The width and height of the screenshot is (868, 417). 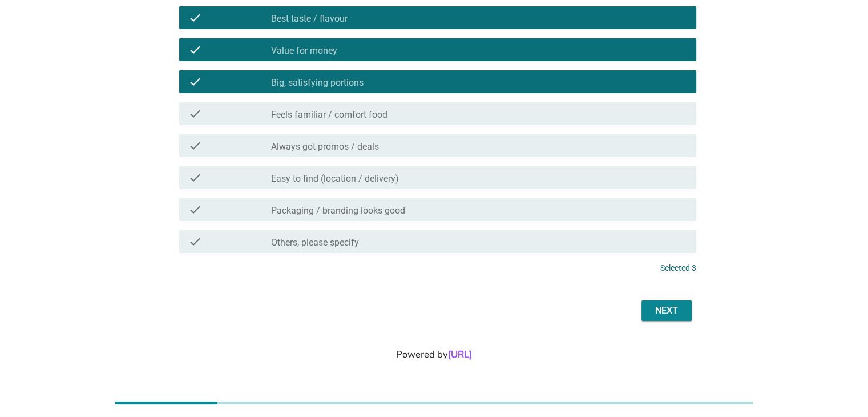 What do you see at coordinates (315, 243) in the screenshot?
I see `label: Others, please specify` at bounding box center [315, 243].